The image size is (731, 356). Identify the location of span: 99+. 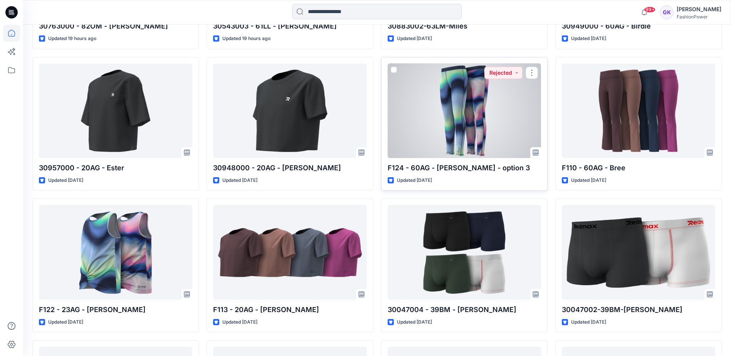
(650, 10).